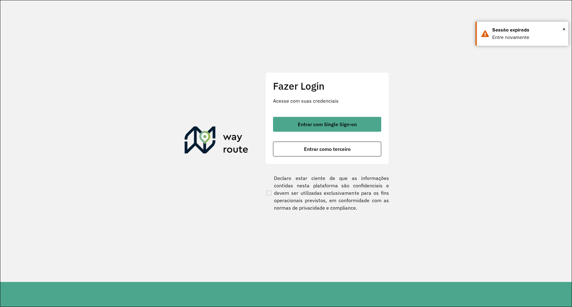 This screenshot has height=307, width=572. I want to click on label: Declaro estar ciente de que as informações contidas nesta plataforma são confidenciais e devem se..., so click(327, 193).